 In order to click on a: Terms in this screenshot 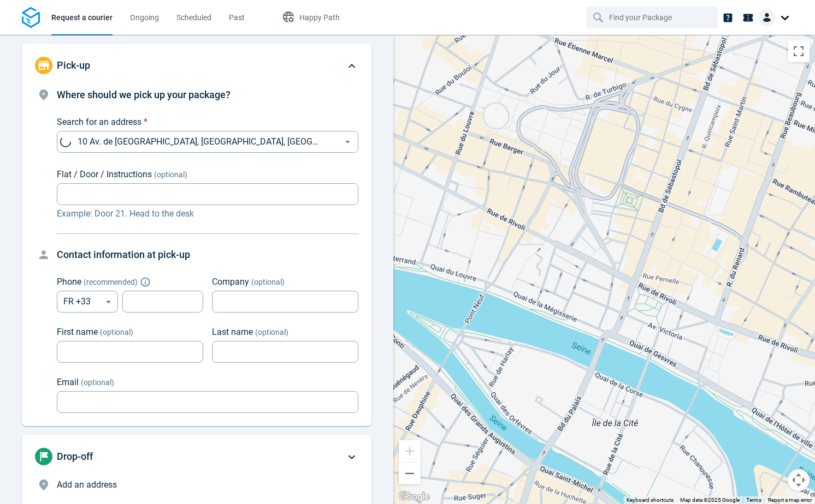, I will do `click(754, 500)`.